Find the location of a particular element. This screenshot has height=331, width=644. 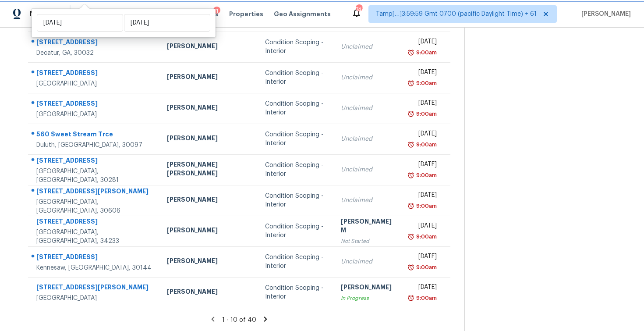

div: Decatur, GA, 30032 is located at coordinates (95, 53).